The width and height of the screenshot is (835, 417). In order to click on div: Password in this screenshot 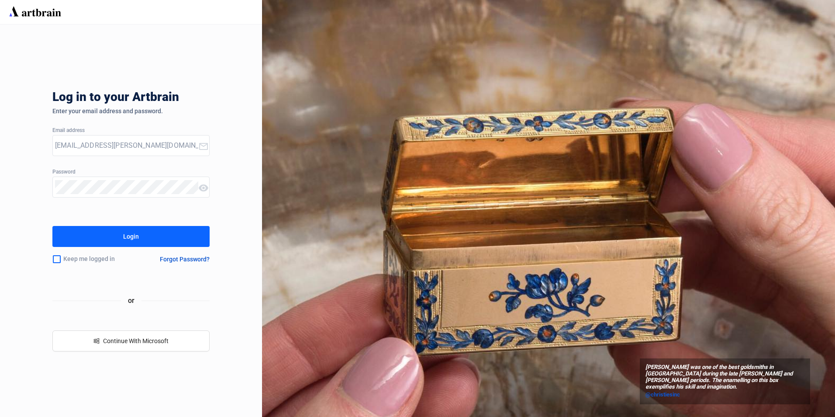, I will do `click(131, 172)`.